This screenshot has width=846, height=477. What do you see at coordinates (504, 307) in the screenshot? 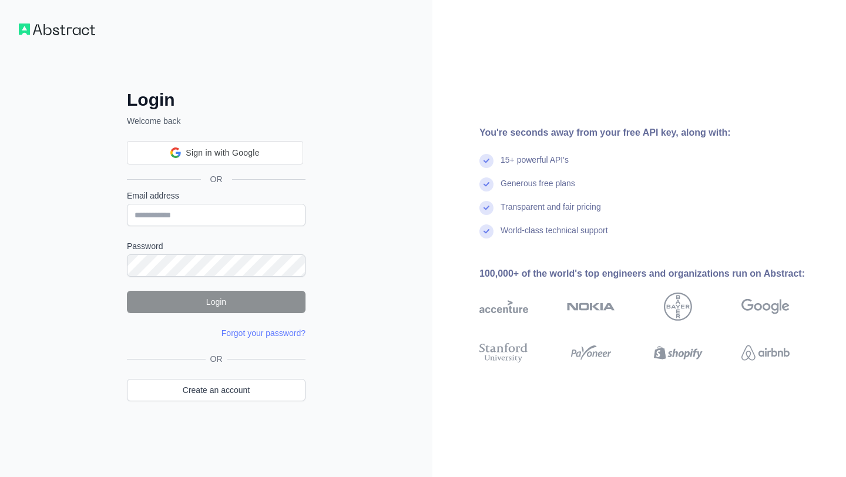
I see `img: accenture` at bounding box center [504, 307].